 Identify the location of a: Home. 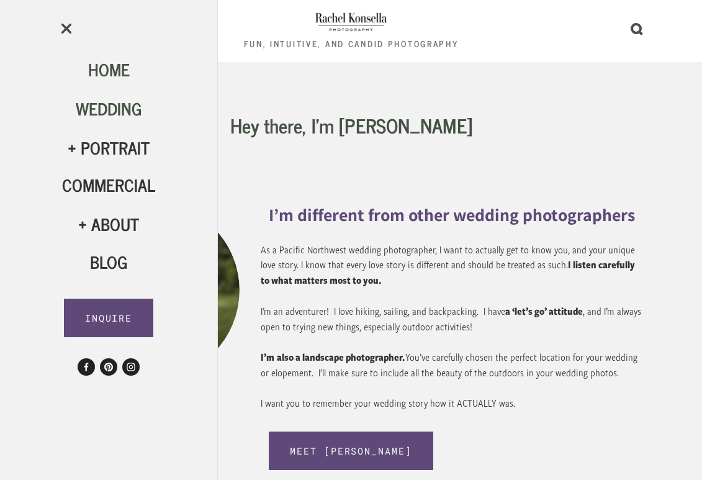
(109, 69).